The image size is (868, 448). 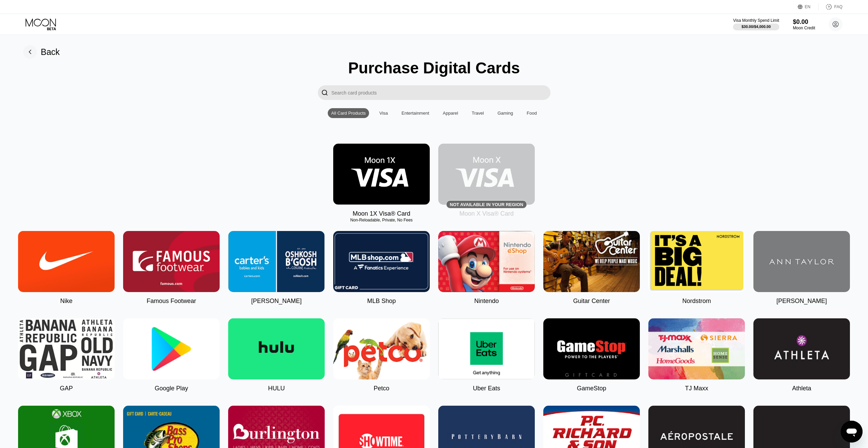 I want to click on div: Apparel, so click(x=450, y=113).